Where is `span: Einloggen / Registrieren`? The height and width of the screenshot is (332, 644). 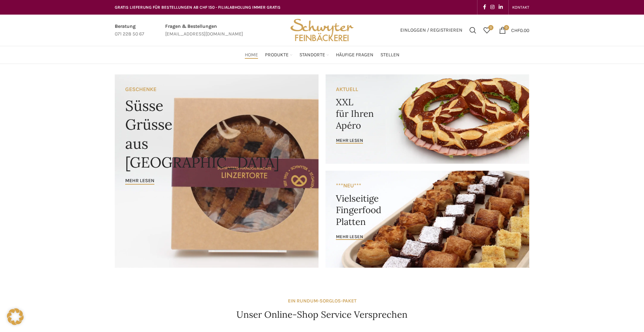
span: Einloggen / Registrieren is located at coordinates (431, 30).